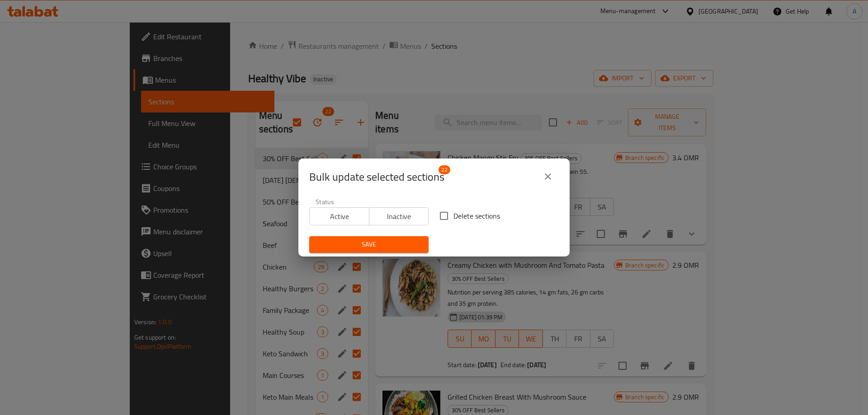 The height and width of the screenshot is (415, 868). I want to click on span: Inactive, so click(399, 216).